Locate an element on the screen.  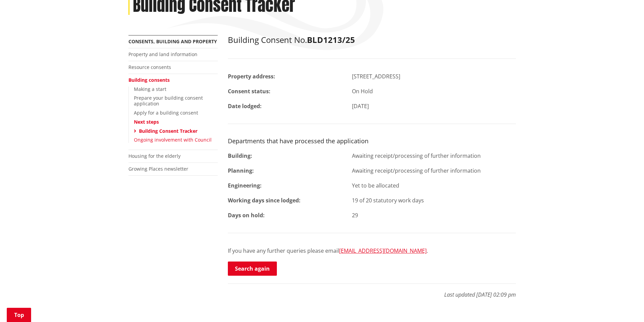
h2: Building Consent No. is located at coordinates (372, 40).